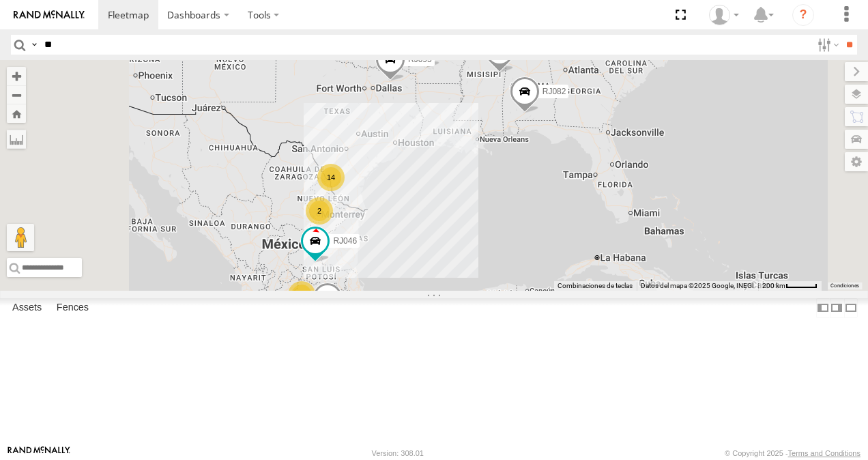 This screenshot has width=868, height=460. I want to click on div: 3, so click(301, 295).